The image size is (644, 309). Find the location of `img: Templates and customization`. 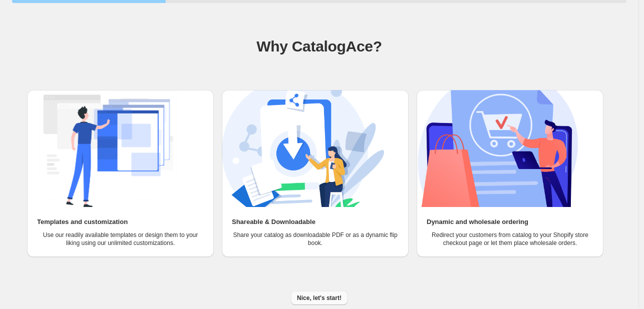

img: Templates and customization is located at coordinates (108, 148).